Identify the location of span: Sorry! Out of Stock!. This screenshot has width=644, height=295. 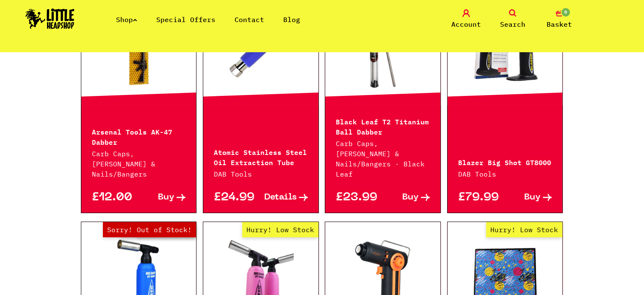
(149, 229).